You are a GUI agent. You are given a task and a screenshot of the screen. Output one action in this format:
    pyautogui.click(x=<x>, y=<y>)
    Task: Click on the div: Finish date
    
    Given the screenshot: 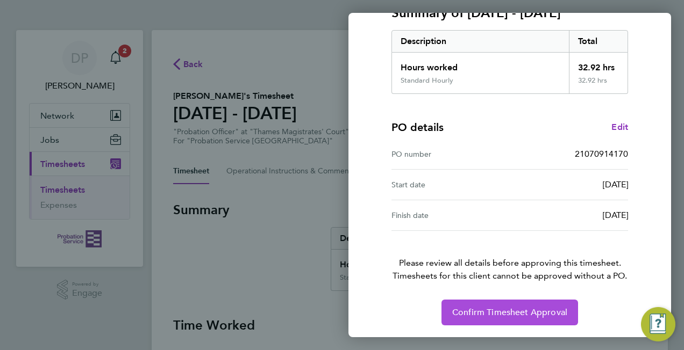 What is the action you would take?
    pyautogui.click(x=450, y=216)
    